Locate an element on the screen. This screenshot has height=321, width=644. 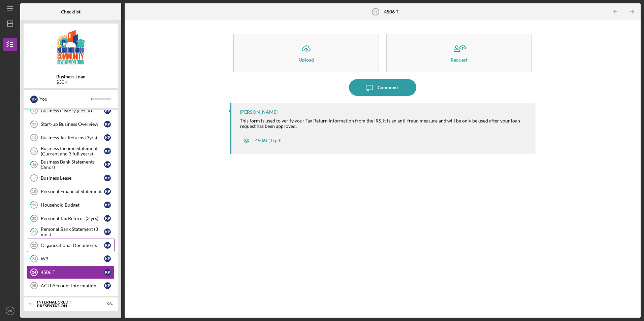
button: Comment is located at coordinates (383, 87).